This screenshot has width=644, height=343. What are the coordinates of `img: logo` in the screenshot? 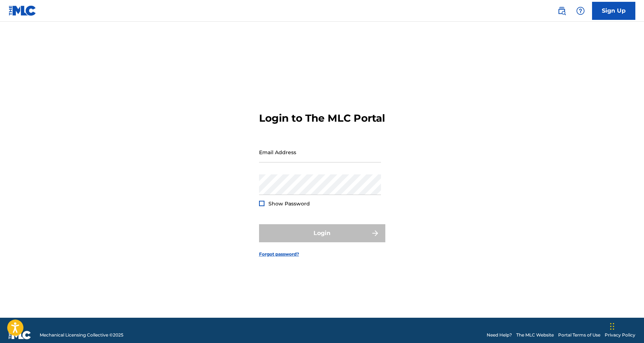 It's located at (20, 335).